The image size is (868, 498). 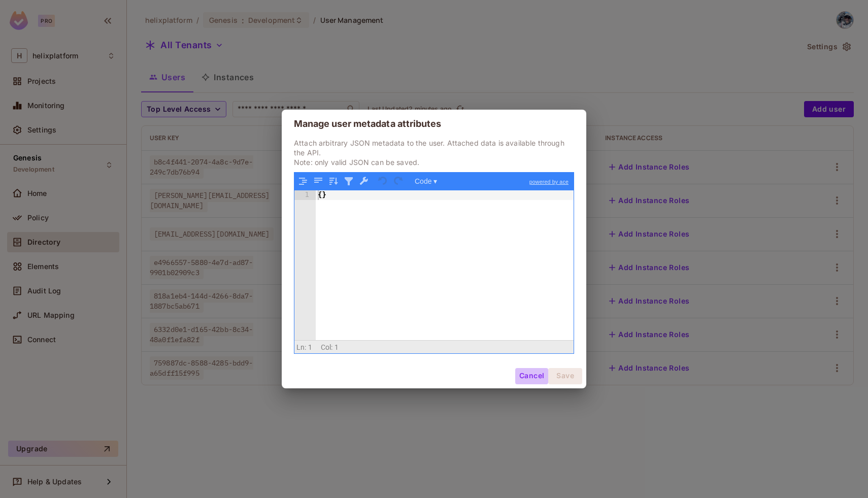 What do you see at coordinates (434, 152) in the screenshot?
I see `p: Attach arbitrary JSON metadata to the user. Attached data is available through the API. Note: onl...` at bounding box center [434, 152].